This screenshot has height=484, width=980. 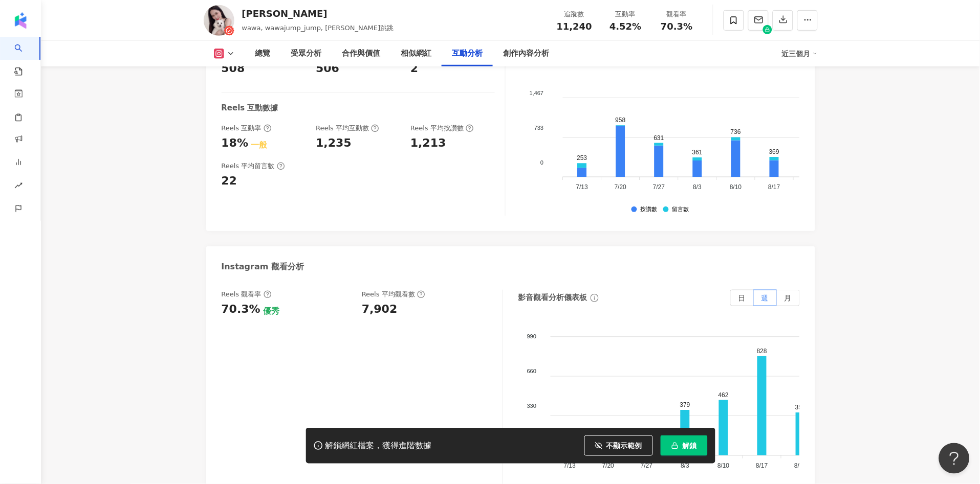 What do you see at coordinates (235, 143) in the screenshot?
I see `div: 18%` at bounding box center [235, 143].